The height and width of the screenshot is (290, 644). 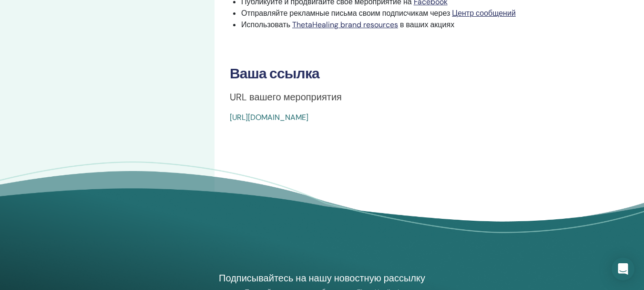 I want to click on li: Использовать в ваших акциях, so click(x=435, y=25).